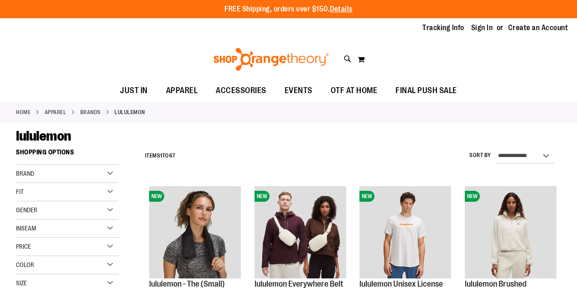 The width and height of the screenshot is (577, 288). I want to click on a: Details, so click(341, 9).